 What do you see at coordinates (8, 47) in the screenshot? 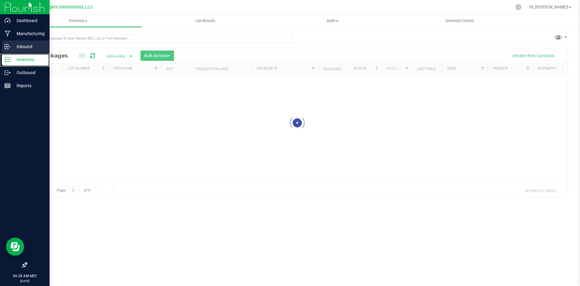
I see `inline-svg: Inbound` at bounding box center [8, 47].